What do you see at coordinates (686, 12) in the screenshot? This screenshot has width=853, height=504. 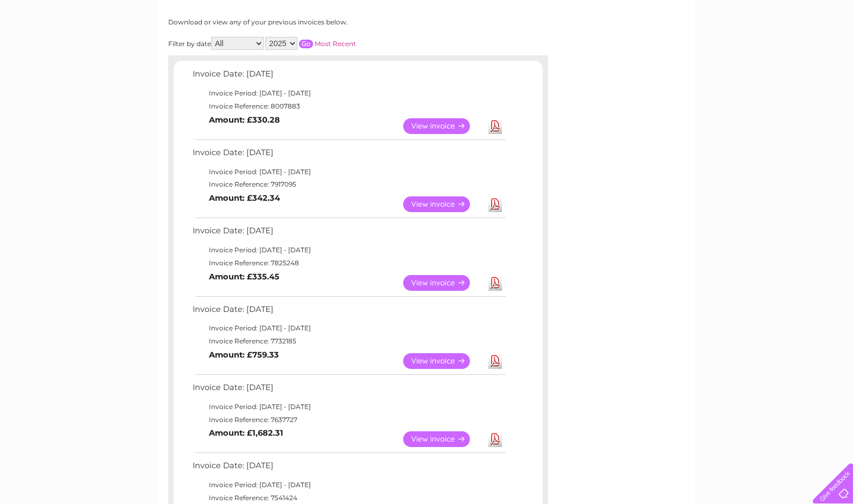 I see `span: 0333 014 3131` at bounding box center [686, 12].